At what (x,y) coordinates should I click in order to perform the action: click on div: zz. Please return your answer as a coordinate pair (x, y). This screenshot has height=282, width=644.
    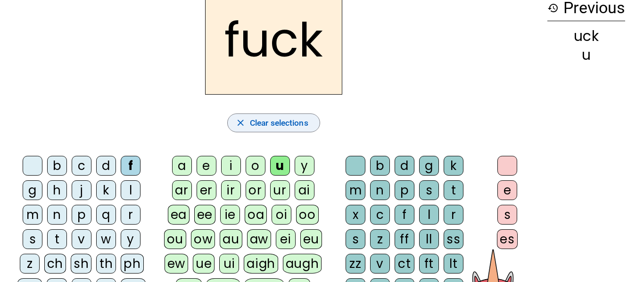
    Looking at the image, I should click on (355, 264).